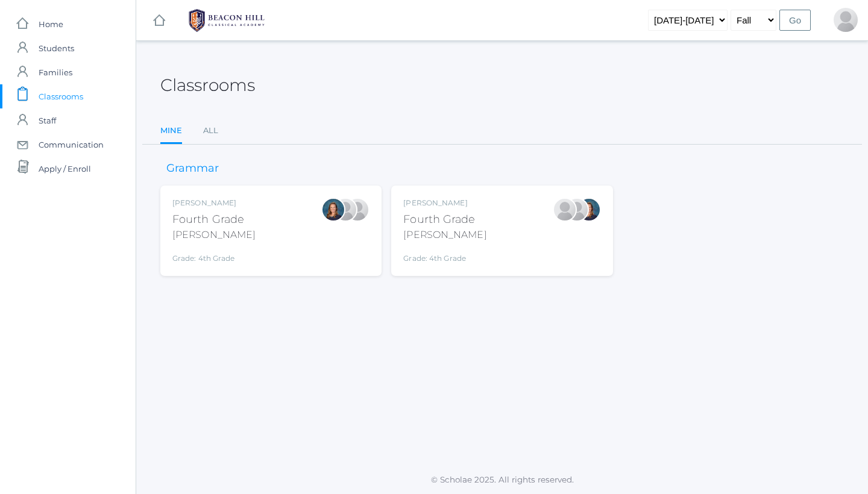 This screenshot has width=868, height=494. Describe the element at coordinates (502, 480) in the screenshot. I see `p: © Scholae 2025. All rights reserved.` at that location.